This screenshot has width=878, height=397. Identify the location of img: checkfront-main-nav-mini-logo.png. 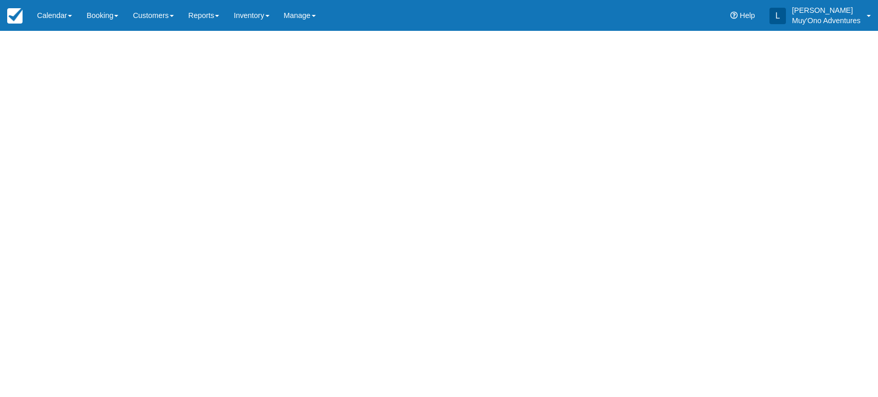
(15, 16).